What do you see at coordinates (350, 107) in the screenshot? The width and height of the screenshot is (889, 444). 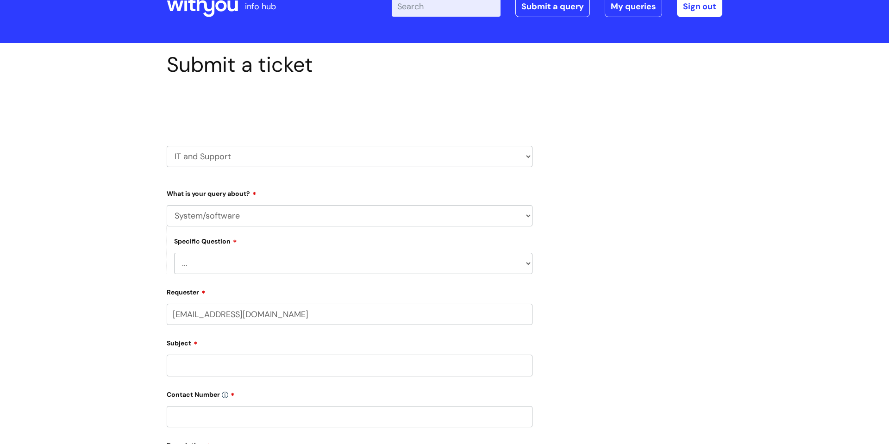 I see `h2: Select issue type` at bounding box center [350, 107].